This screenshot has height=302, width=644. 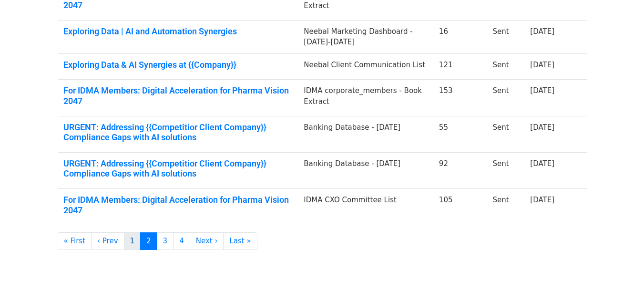 I want to click on div: Chat Widget, so click(x=620, y=279).